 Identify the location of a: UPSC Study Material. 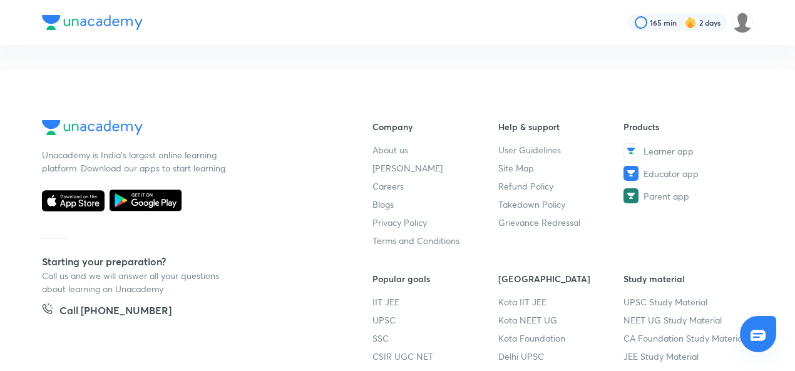
(686, 302).